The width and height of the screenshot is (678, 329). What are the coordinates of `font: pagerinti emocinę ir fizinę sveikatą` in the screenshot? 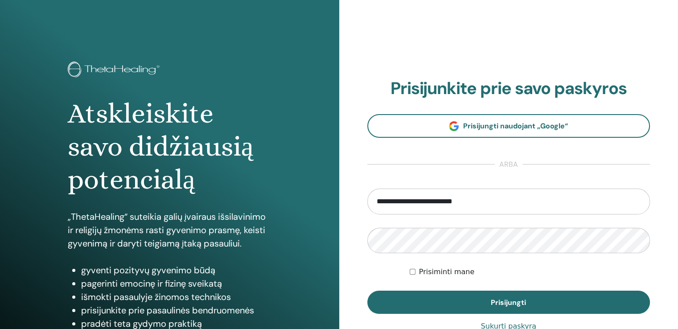 It's located at (152, 284).